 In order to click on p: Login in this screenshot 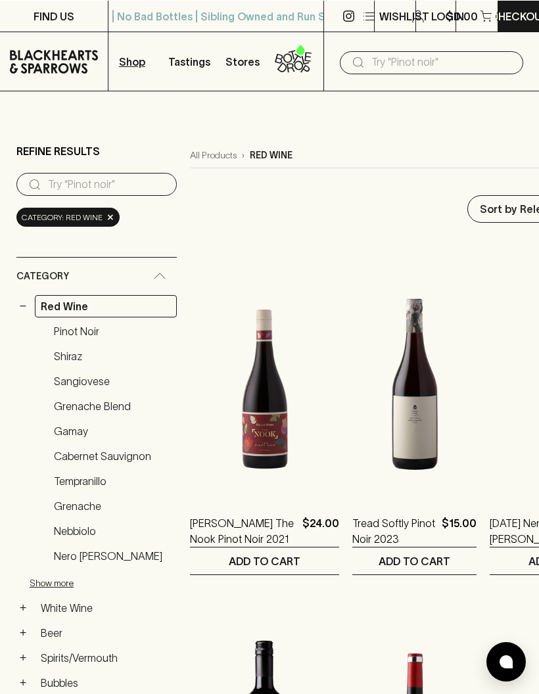, I will do `click(447, 16)`.